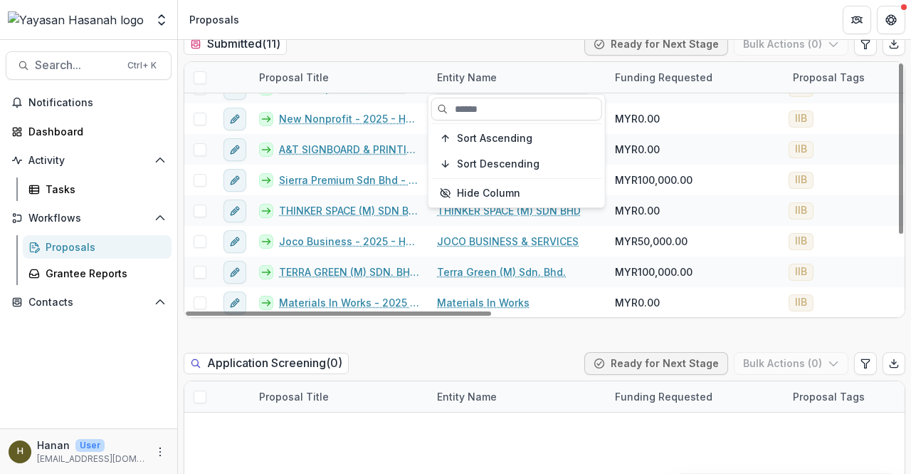 The width and height of the screenshot is (911, 474). Describe the element at coordinates (266, 362) in the screenshot. I see `h2: Application Screening ( 0 )` at that location.